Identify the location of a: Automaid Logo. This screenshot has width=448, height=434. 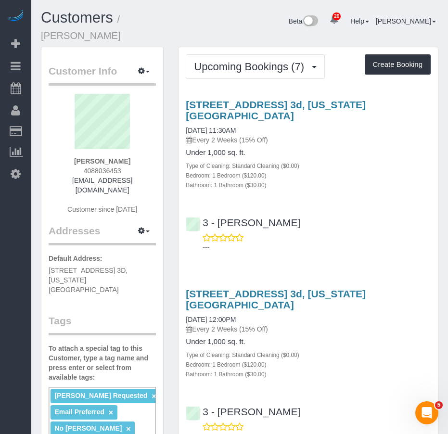
(15, 16).